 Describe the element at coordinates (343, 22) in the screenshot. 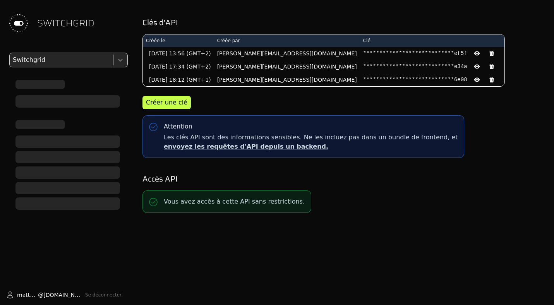

I see `h2: Clés d'API` at that location.